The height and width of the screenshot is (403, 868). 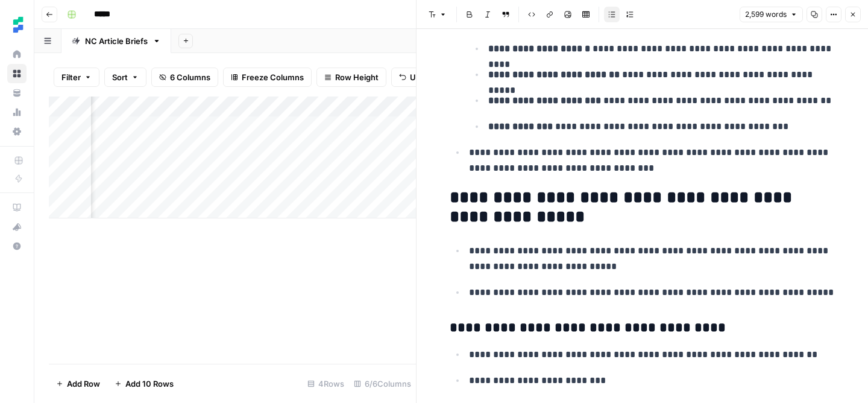 I want to click on span: Add Row, so click(x=83, y=383).